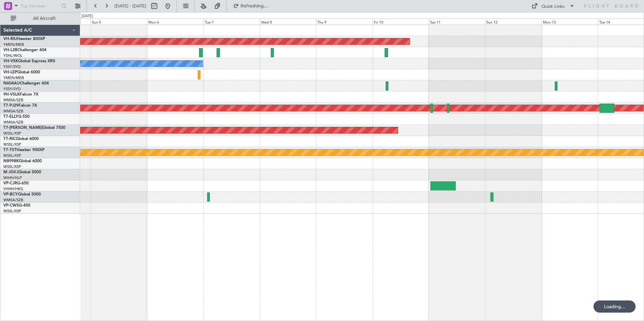  What do you see at coordinates (10, 72) in the screenshot?
I see `span: VH-LEP` at bounding box center [10, 72].